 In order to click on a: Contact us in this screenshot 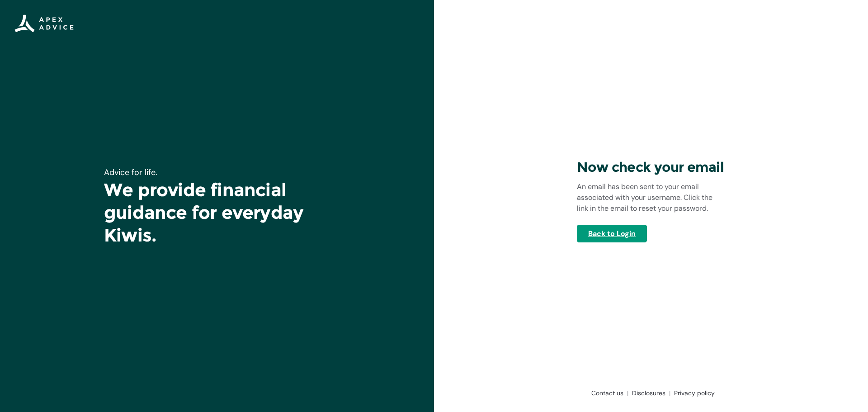, I will do `click(608, 393)`.